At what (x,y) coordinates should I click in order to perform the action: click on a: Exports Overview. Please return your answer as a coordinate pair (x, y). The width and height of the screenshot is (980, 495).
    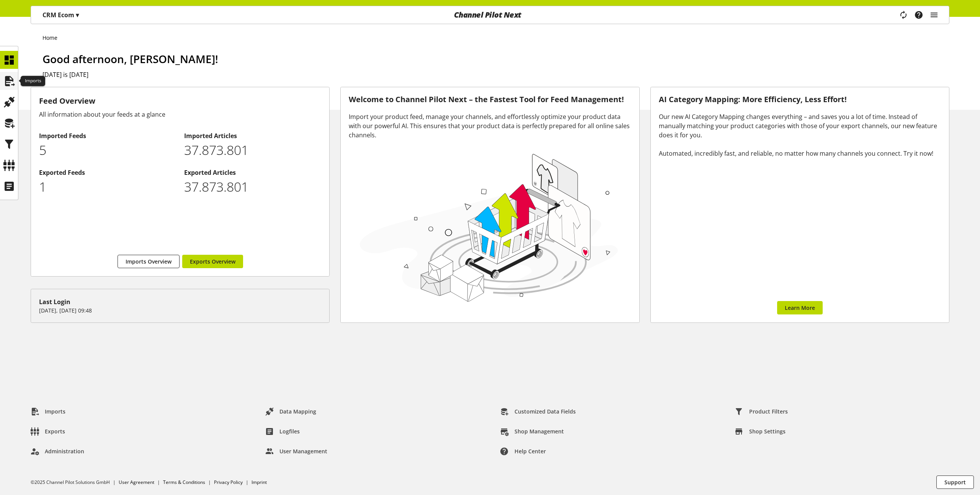
    Looking at the image, I should click on (213, 262).